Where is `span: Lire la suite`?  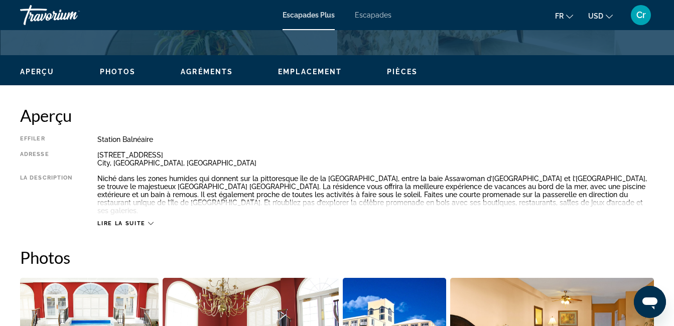
span: Lire la suite is located at coordinates (121, 223).